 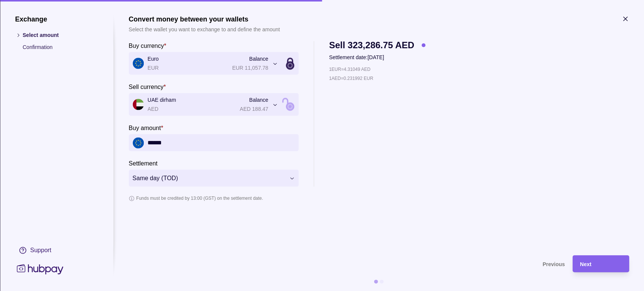 What do you see at coordinates (601, 263) in the screenshot?
I see `button: Next` at bounding box center [601, 263].